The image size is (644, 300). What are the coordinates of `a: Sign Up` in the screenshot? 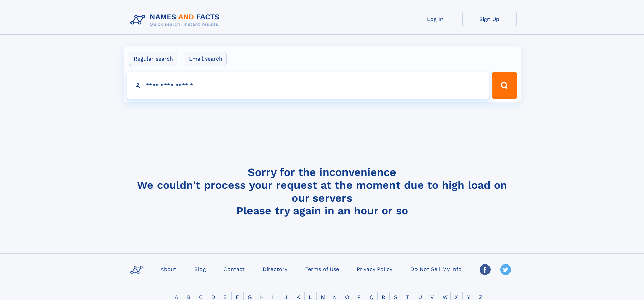 It's located at (490, 19).